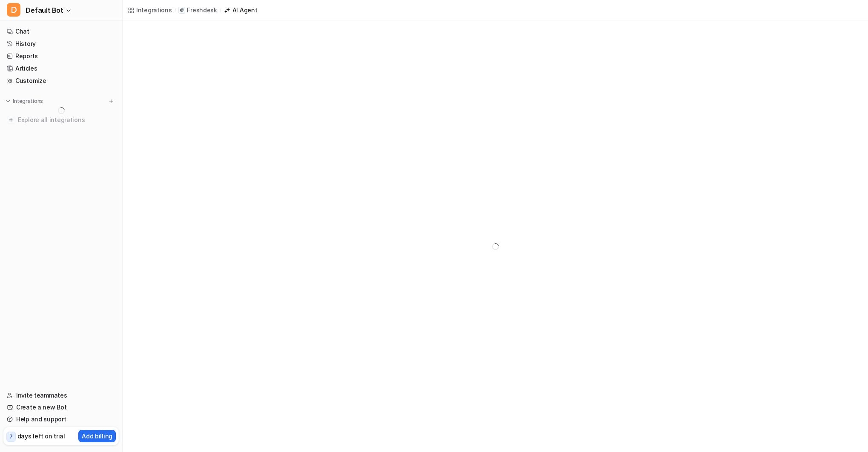  What do you see at coordinates (67, 120) in the screenshot?
I see `span: Explore all integrations` at bounding box center [67, 120].